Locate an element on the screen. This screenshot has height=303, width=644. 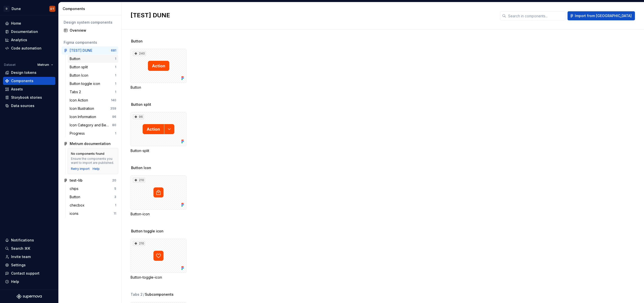
div: 210Button-toggle-icon is located at coordinates (158, 259).